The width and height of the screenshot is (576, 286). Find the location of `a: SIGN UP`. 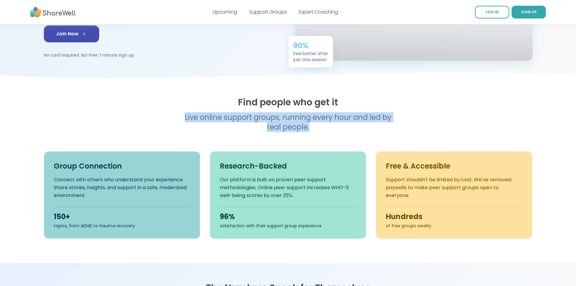

a: SIGN UP is located at coordinates (529, 12).